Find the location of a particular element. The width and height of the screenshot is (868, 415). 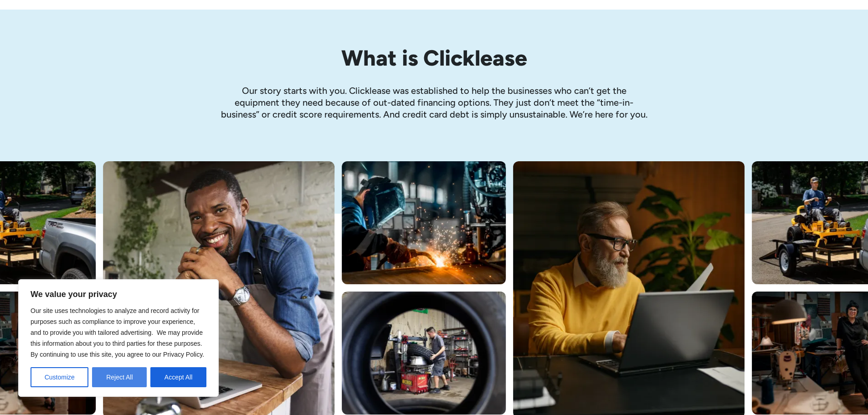

img: A man fitting a new tire on a rim is located at coordinates (424, 354).